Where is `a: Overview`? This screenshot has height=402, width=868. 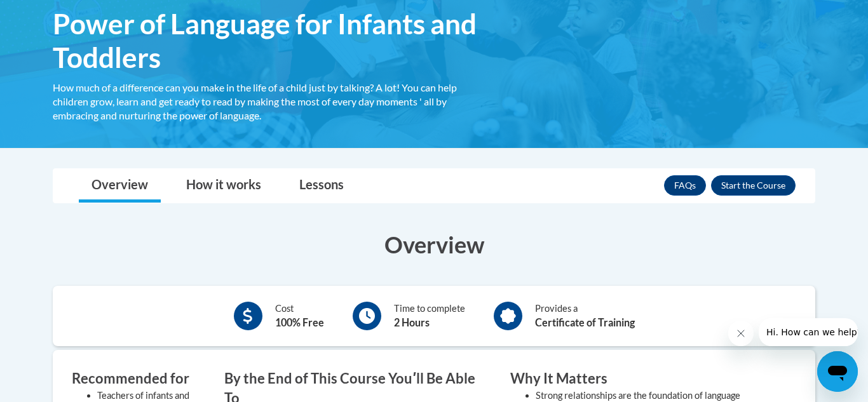
a: Overview is located at coordinates (119, 185).